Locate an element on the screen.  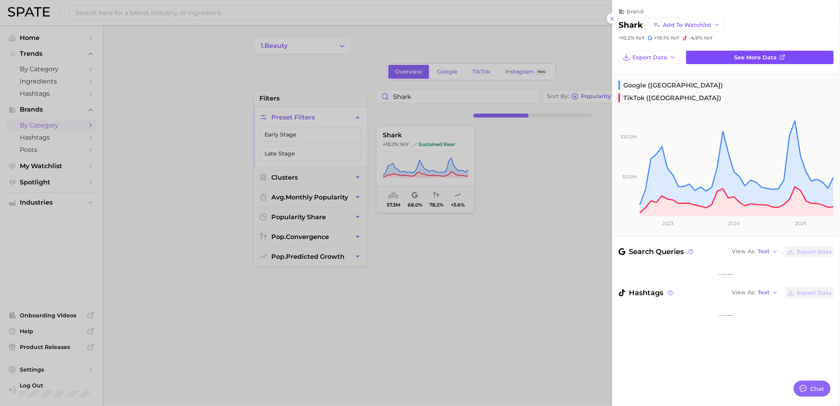
span: +10.2% is located at coordinates (626, 38).